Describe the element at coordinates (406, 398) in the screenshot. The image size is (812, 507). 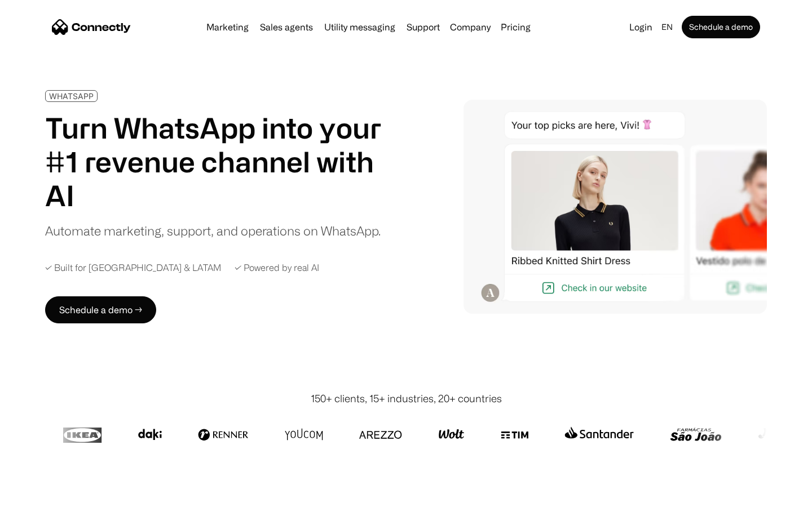
I see `div: 150+ clients, 15+ industries, 20+ countries` at that location.